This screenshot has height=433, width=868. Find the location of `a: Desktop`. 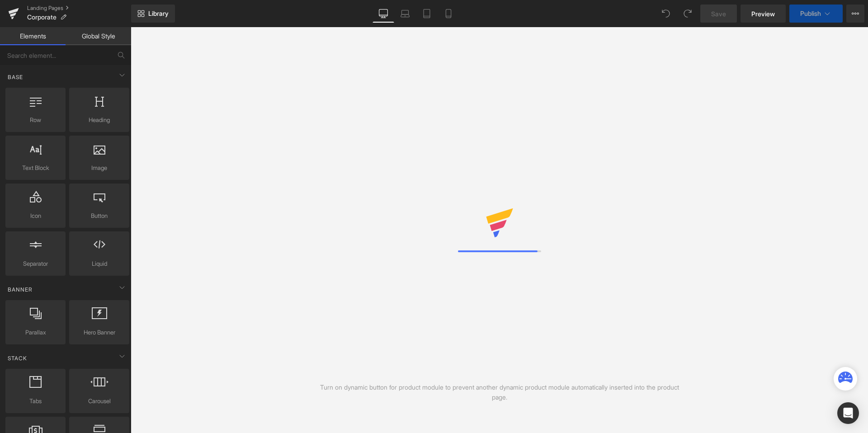

a: Desktop is located at coordinates (384, 13).